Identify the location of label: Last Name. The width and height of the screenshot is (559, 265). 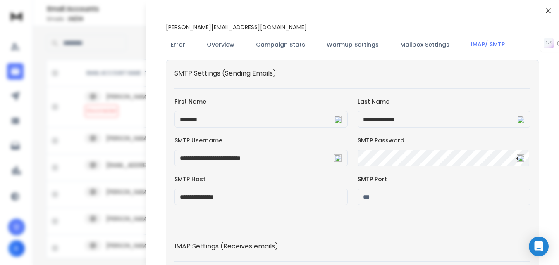
(444, 102).